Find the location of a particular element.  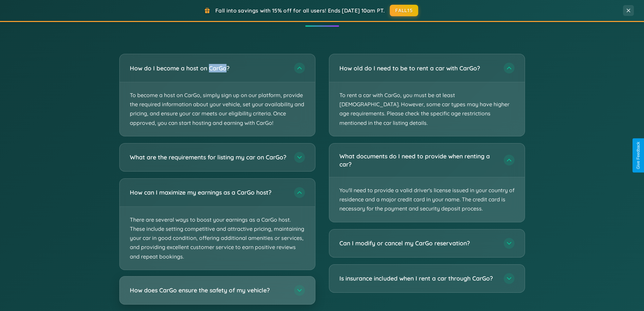

h3: Can I modify or cancel my CarGo reservation? is located at coordinates (418, 244).